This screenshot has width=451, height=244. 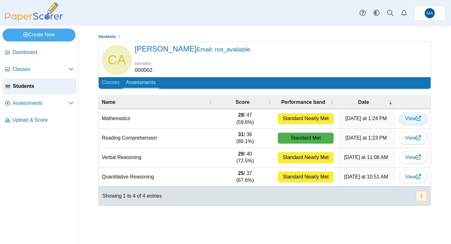 What do you see at coordinates (241, 153) in the screenshot?
I see `b: 29` at bounding box center [241, 153].